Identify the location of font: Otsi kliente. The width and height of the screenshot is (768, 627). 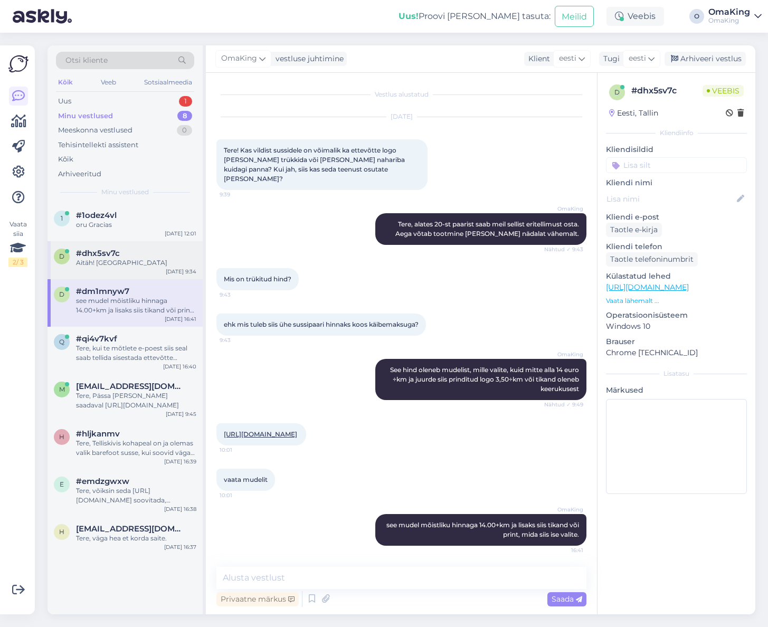
(87, 60).